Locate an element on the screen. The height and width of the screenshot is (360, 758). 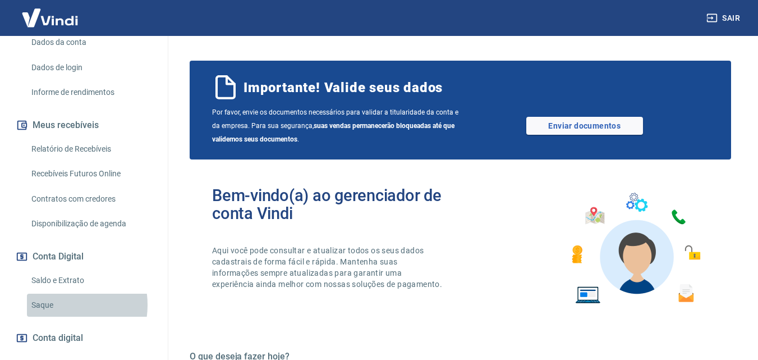
a: Enviar documentos is located at coordinates (585, 126).